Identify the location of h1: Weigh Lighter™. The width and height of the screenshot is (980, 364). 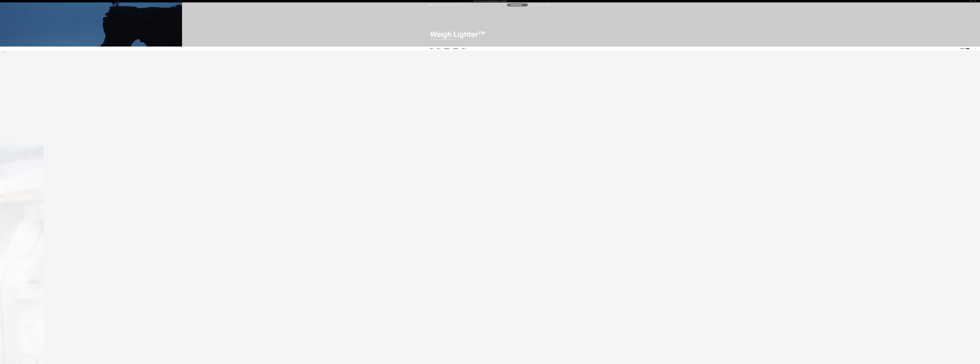
(458, 34).